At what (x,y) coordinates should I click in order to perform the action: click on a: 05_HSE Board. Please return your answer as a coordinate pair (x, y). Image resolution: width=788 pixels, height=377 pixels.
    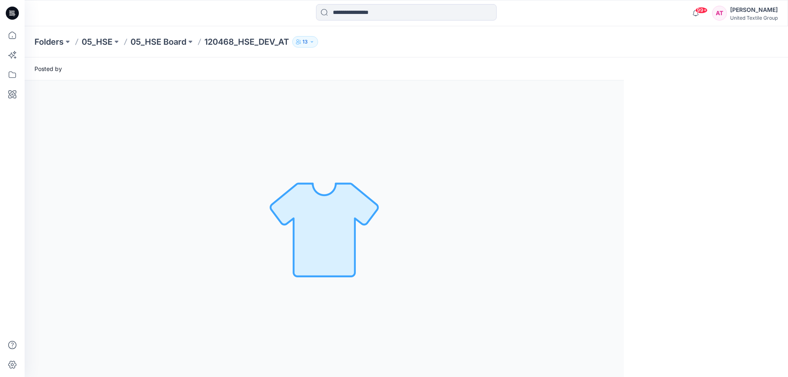
    Looking at the image, I should click on (158, 42).